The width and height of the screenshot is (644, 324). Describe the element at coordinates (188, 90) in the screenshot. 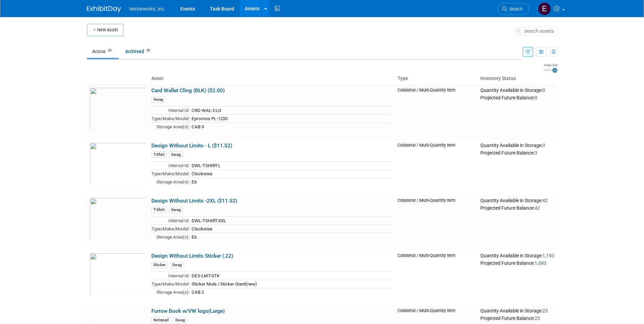

I see `a: Card Wallet Cling (BLK) ($2.00)` at that location.